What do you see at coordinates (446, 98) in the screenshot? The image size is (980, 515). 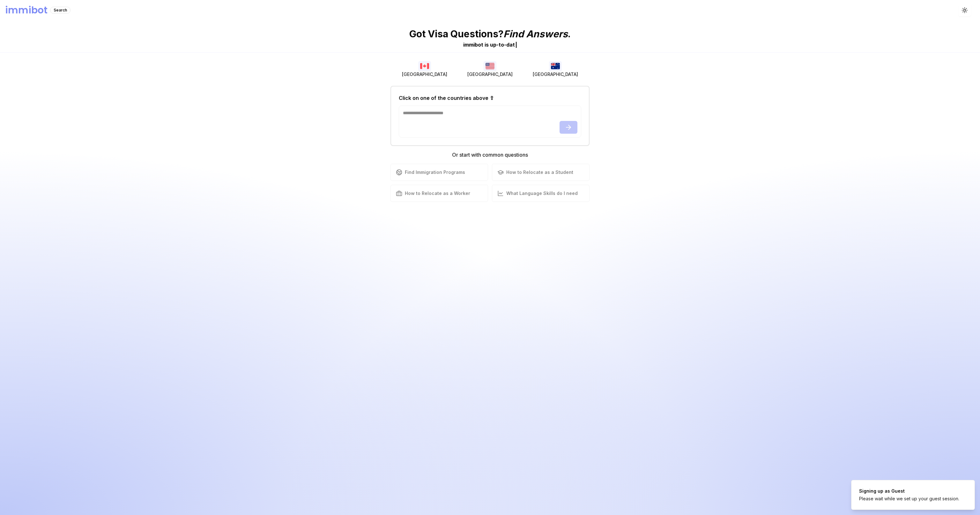 I see `h2: Click on one of the countries above ⇧` at bounding box center [446, 98].